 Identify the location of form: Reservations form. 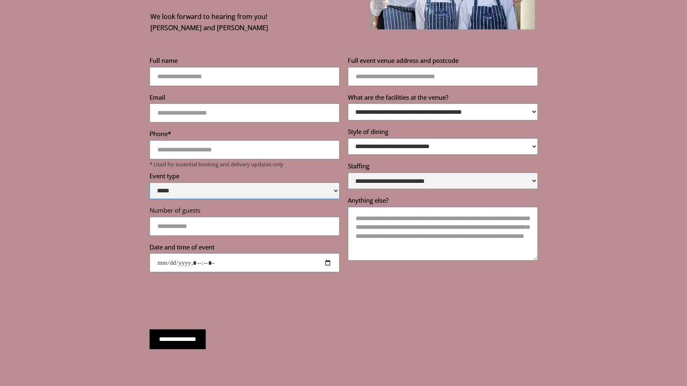
(344, 203).